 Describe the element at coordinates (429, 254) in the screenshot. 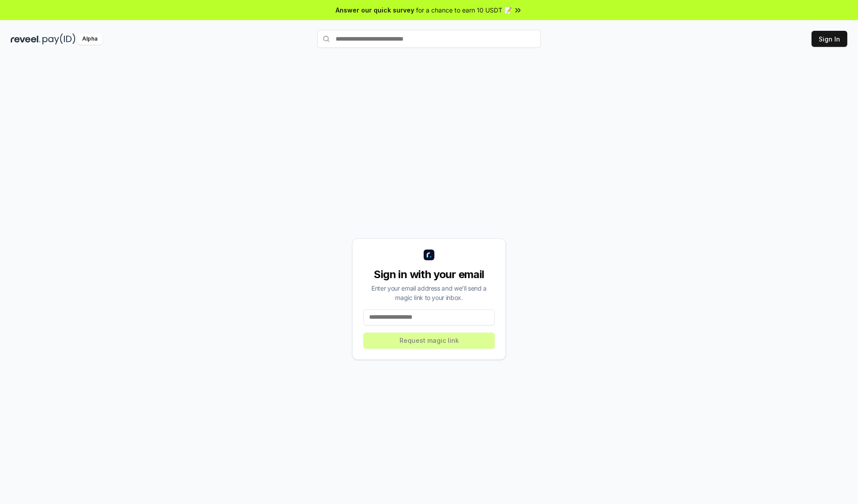

I see `img: logo_small` at that location.